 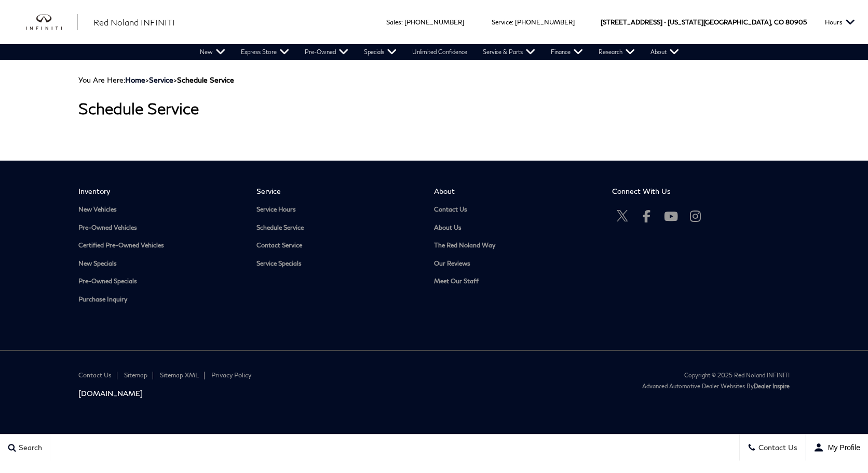 What do you see at coordinates (159, 263) in the screenshot?
I see `a: New Specials` at bounding box center [159, 263].